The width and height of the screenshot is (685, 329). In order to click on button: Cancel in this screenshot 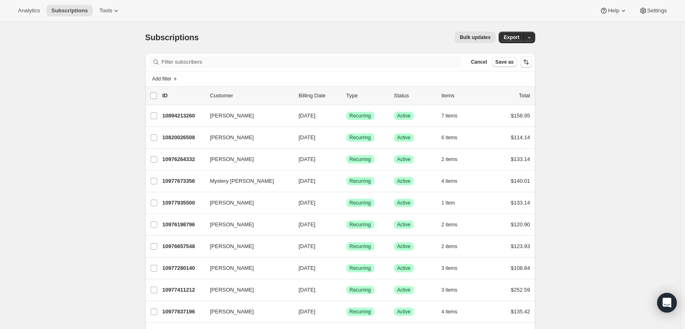, I will do `click(479, 62)`.